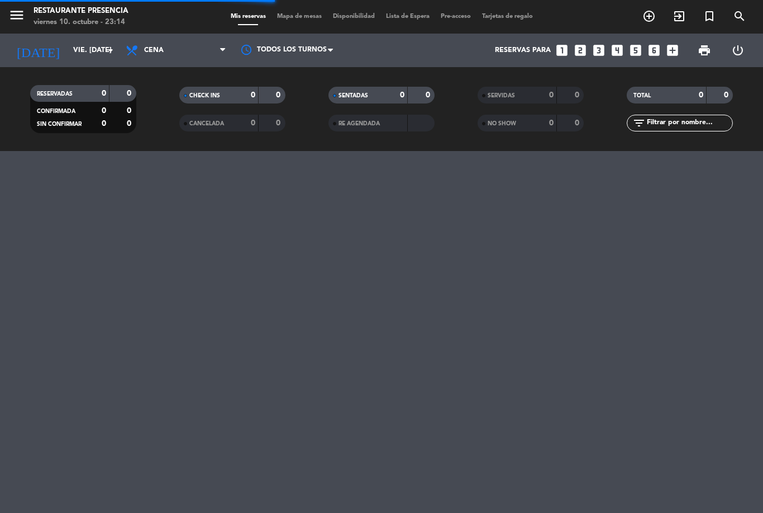 The image size is (763, 513). Describe the element at coordinates (354, 16) in the screenshot. I see `span: Disponibilidad` at that location.